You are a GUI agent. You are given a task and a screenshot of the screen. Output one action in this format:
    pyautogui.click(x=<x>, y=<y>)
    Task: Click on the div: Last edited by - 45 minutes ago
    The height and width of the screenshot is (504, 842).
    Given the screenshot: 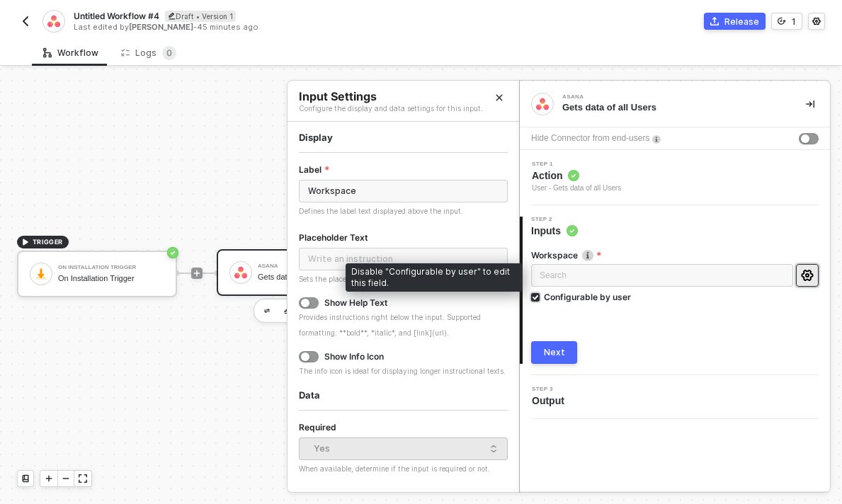 What is the action you would take?
    pyautogui.click(x=247, y=27)
    